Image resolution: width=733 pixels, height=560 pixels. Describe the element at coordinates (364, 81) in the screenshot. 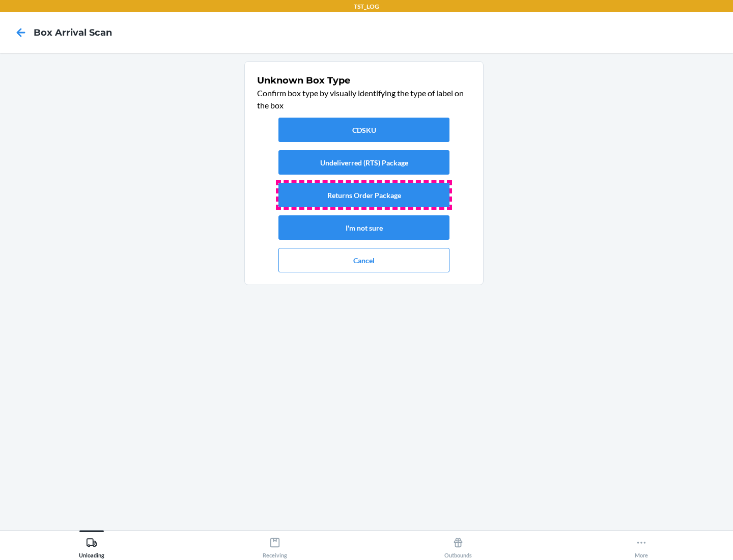

I see `h1: Unknown Box Type` at that location.